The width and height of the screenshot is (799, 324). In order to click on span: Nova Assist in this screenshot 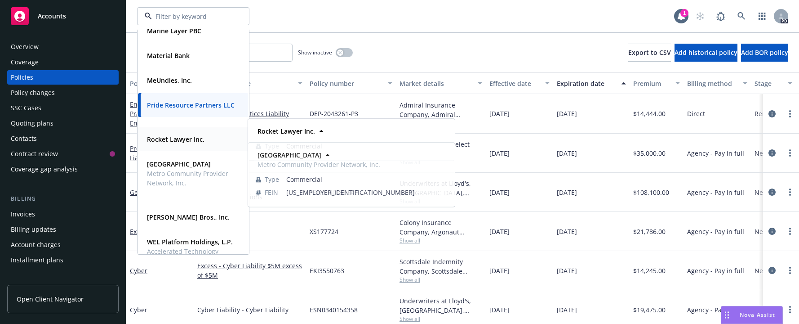, I will do `click(757, 314)`.